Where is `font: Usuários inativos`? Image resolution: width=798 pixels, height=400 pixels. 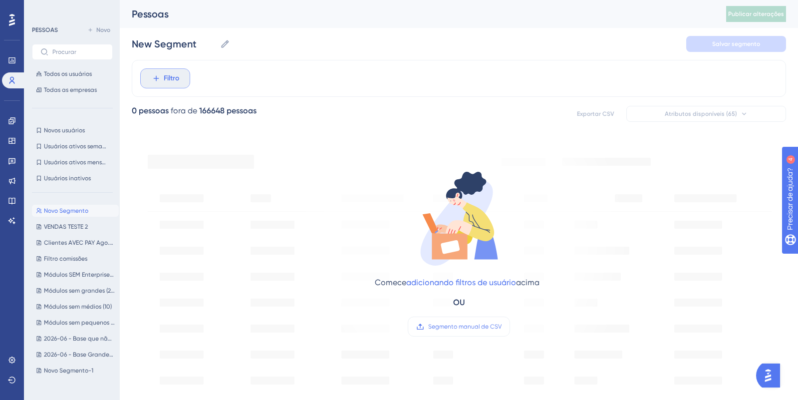
font: Usuários inativos is located at coordinates (67, 178).